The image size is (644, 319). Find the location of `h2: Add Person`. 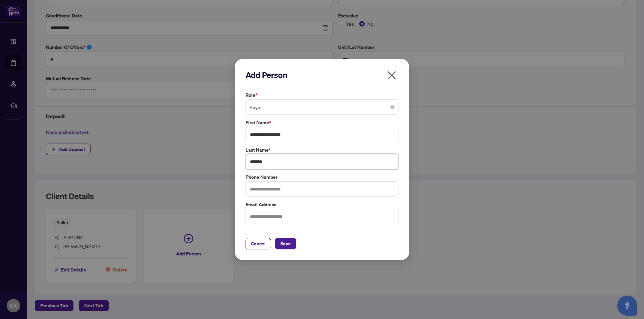

h2: Add Person is located at coordinates (322, 75).